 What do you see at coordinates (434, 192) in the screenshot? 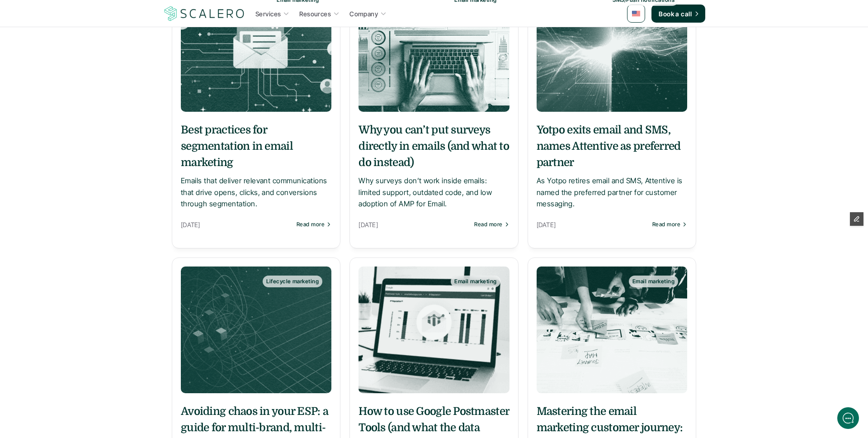
I see `p: Why surveys don’t work inside emails: limited support, outdated code, and low adoption of AMP for...` at bounding box center [434, 192].